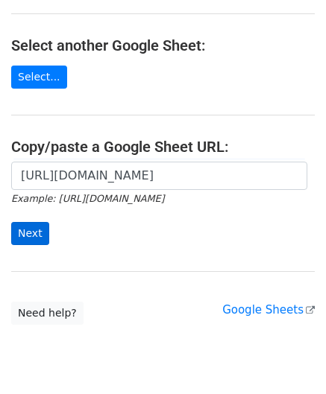 This screenshot has width=326, height=394. What do you see at coordinates (288, 359) in the screenshot?
I see `div: Chat Widget` at bounding box center [288, 359].